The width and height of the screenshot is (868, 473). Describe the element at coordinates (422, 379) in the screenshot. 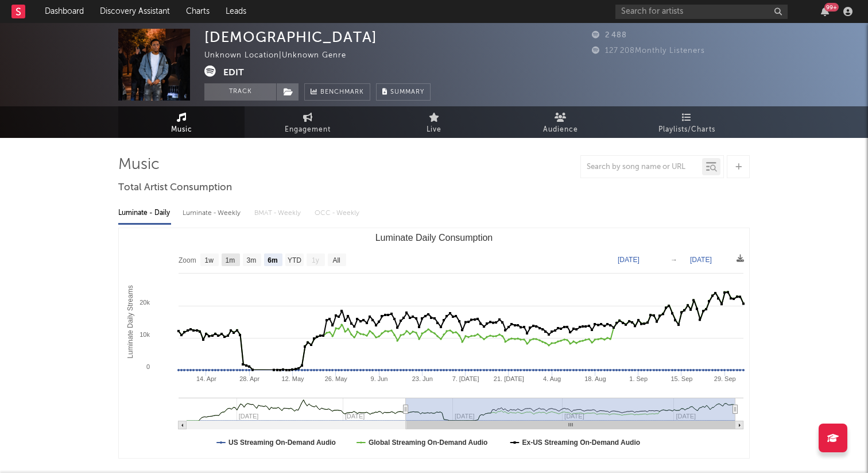

I see `text: 23. Jun` at that location.